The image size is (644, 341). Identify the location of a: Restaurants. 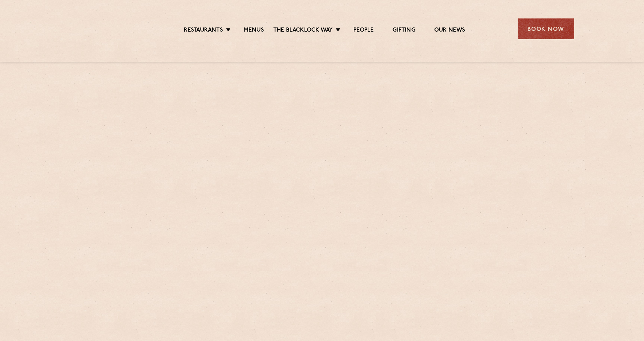
(203, 31).